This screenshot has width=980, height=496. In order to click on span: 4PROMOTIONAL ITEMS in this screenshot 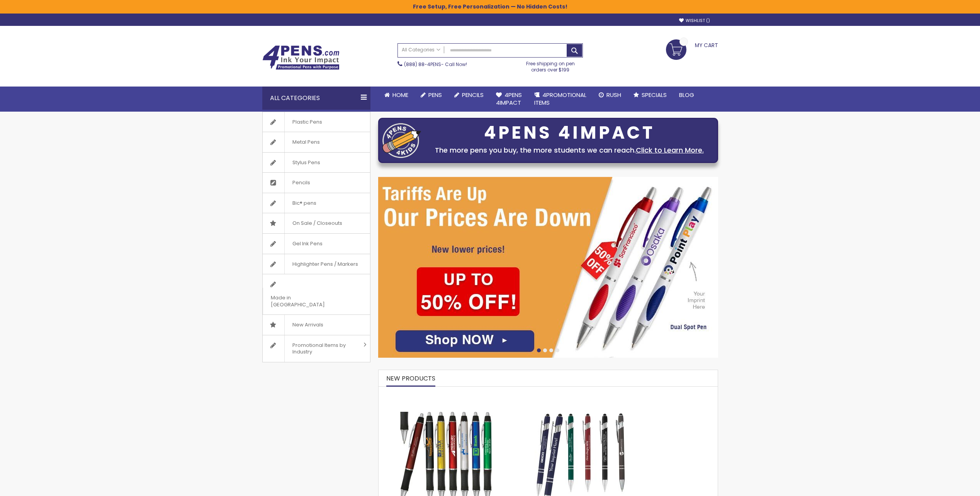, I will do `click(560, 98)`.